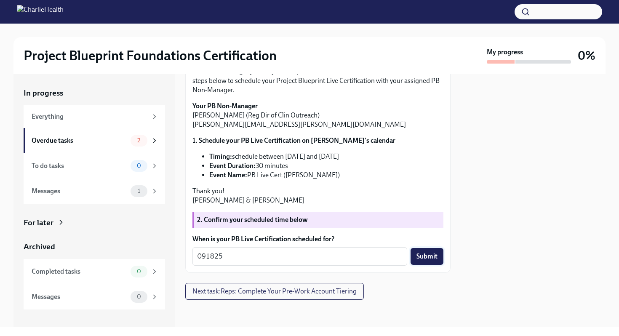  I want to click on h2: Project Blueprint Foundations Certification, so click(150, 56).